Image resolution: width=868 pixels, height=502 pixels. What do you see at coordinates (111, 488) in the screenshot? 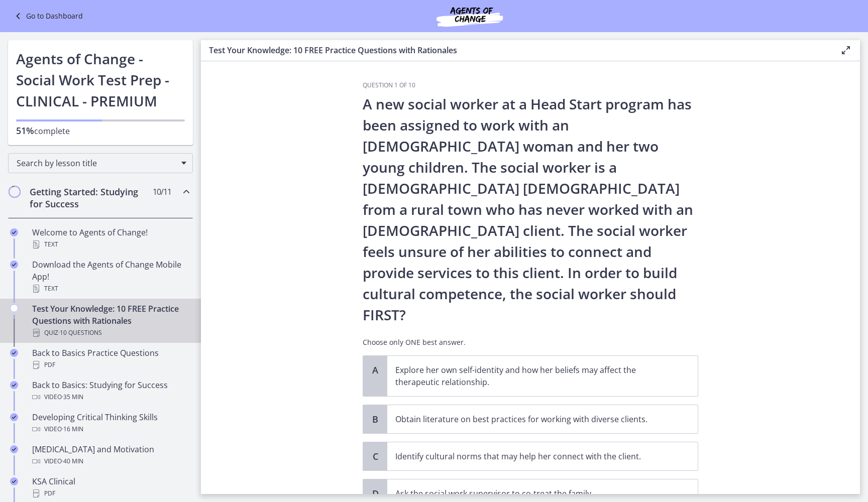
I see `div: KSA Clinical` at bounding box center [111, 488].